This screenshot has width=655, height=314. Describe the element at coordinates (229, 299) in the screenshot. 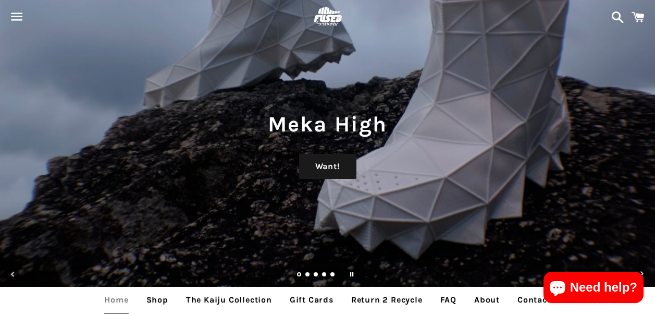

I see `a: The Kaiju Collection` at that location.